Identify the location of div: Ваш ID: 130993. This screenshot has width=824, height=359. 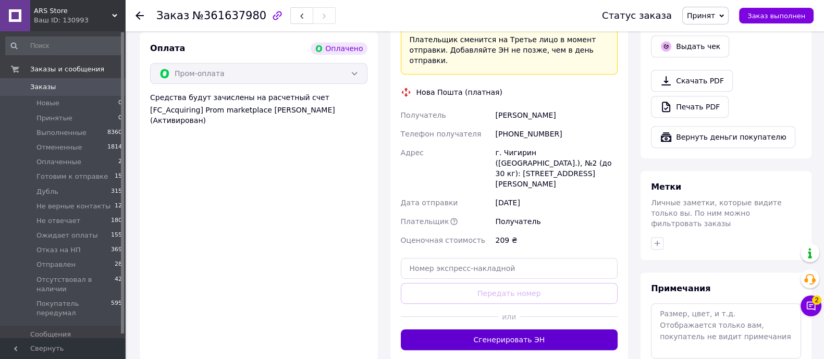
(79, 20).